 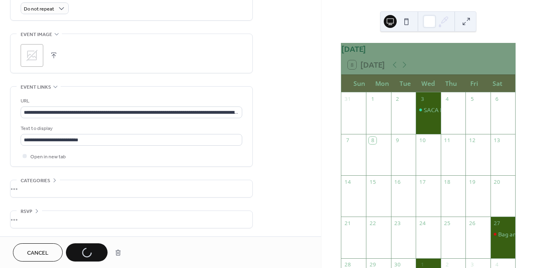 I want to click on span: Event image, so click(x=36, y=34).